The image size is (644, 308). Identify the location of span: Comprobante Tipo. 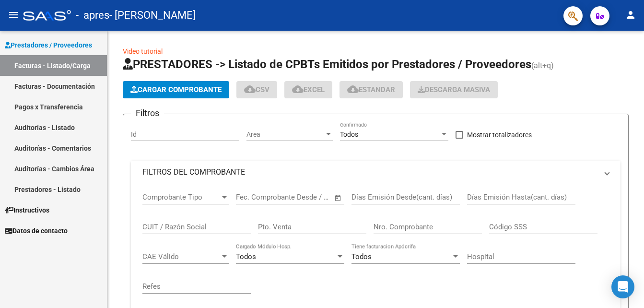
(182, 197).